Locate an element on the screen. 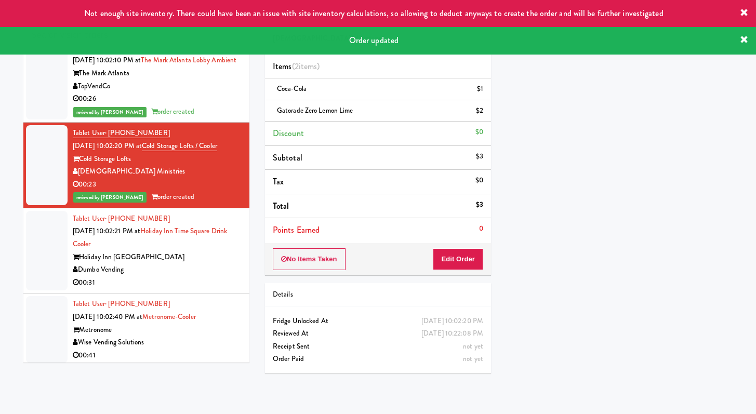 This screenshot has height=414, width=756. div: 00:31 is located at coordinates (157, 283).